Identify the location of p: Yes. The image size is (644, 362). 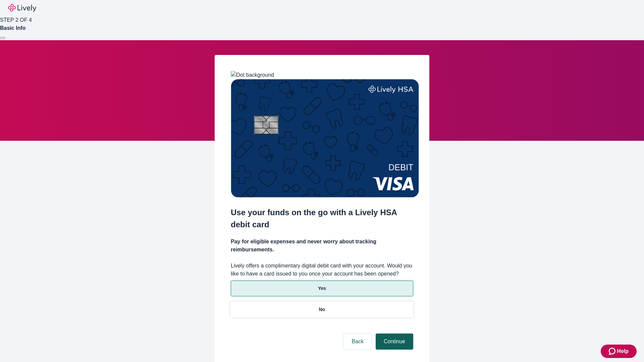
(322, 288).